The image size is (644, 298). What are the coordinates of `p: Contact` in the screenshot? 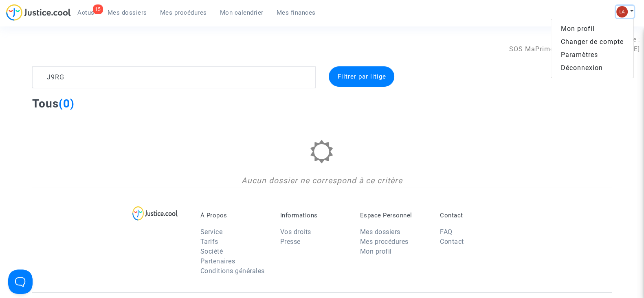 It's located at (474, 215).